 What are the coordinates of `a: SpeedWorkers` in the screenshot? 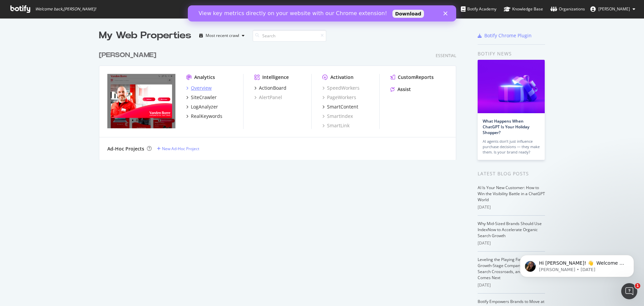 It's located at (341, 88).